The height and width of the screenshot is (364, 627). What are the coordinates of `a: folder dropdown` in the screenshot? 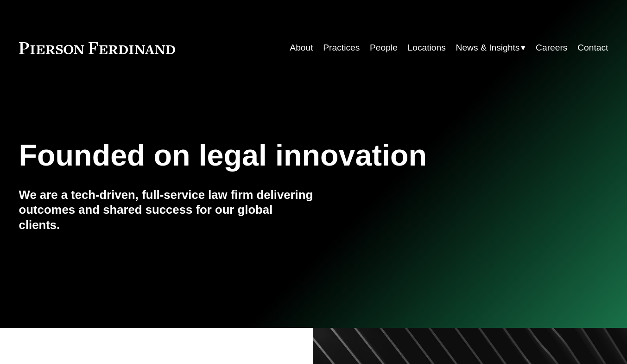 It's located at (491, 48).